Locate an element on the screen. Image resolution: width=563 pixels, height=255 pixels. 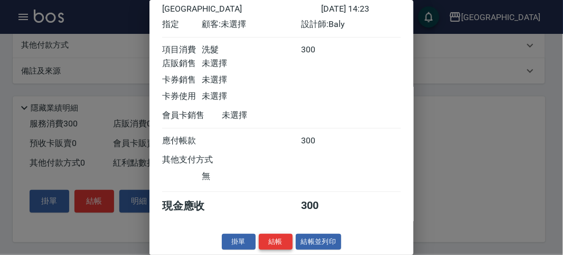
div: 無 is located at coordinates (252, 176).